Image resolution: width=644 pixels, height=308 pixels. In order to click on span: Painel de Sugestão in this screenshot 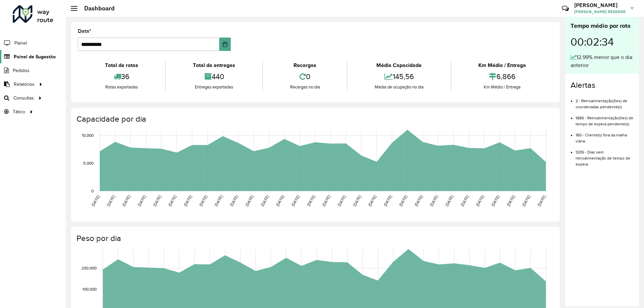, I will do `click(35, 57)`.